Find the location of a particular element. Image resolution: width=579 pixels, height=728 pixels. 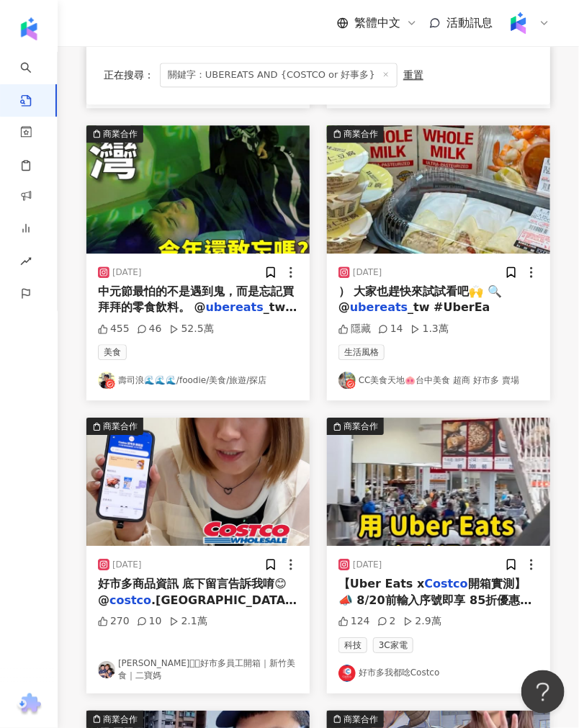

span: rise is located at coordinates (26, 263).